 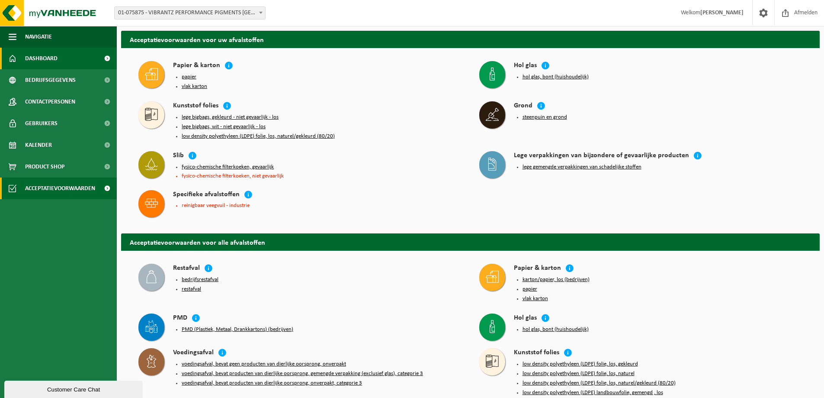 What do you see at coordinates (41, 58) in the screenshot?
I see `span: Dashboard` at bounding box center [41, 58].